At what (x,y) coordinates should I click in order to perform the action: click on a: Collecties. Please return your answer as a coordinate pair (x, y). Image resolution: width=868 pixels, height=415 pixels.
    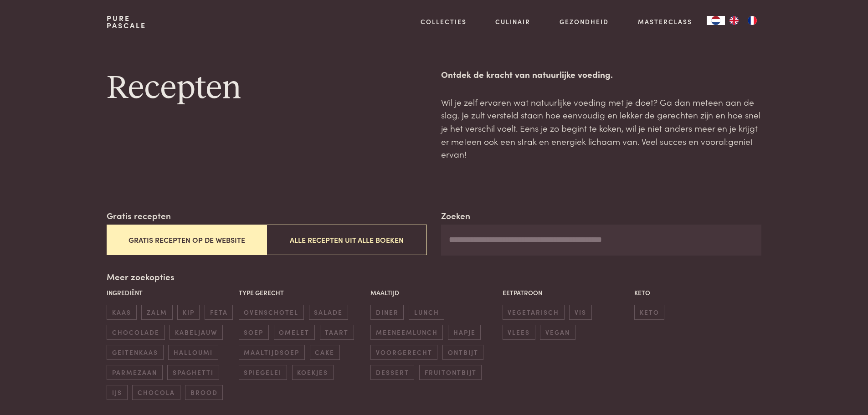
    Looking at the image, I should click on (444, 22).